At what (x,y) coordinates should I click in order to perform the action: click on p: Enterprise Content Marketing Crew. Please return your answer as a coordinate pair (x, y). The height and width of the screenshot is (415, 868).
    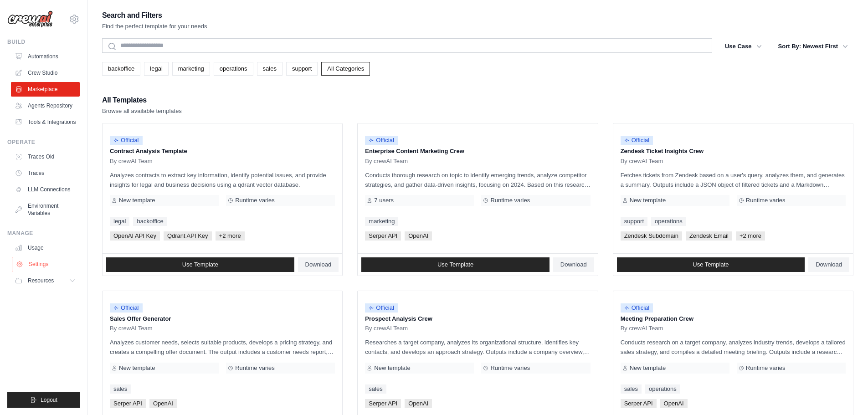
    Looking at the image, I should click on (478, 151).